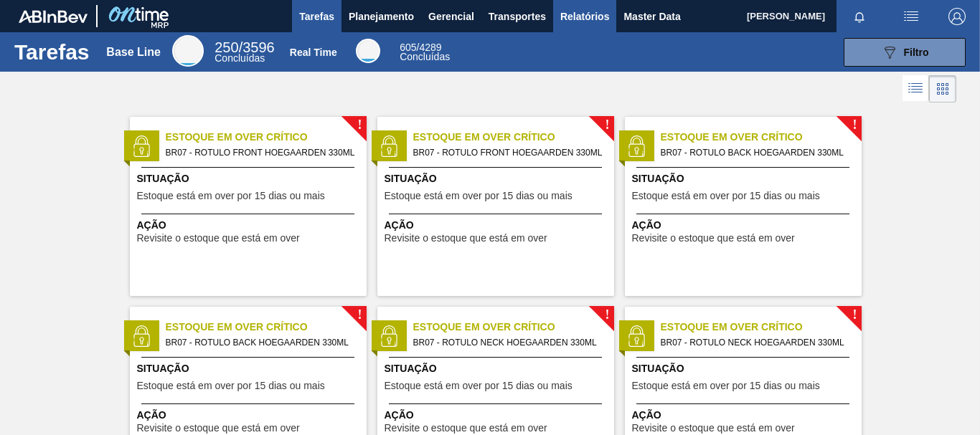 This screenshot has height=435, width=980. Describe the element at coordinates (316, 16) in the screenshot. I see `span: Tarefas` at that location.